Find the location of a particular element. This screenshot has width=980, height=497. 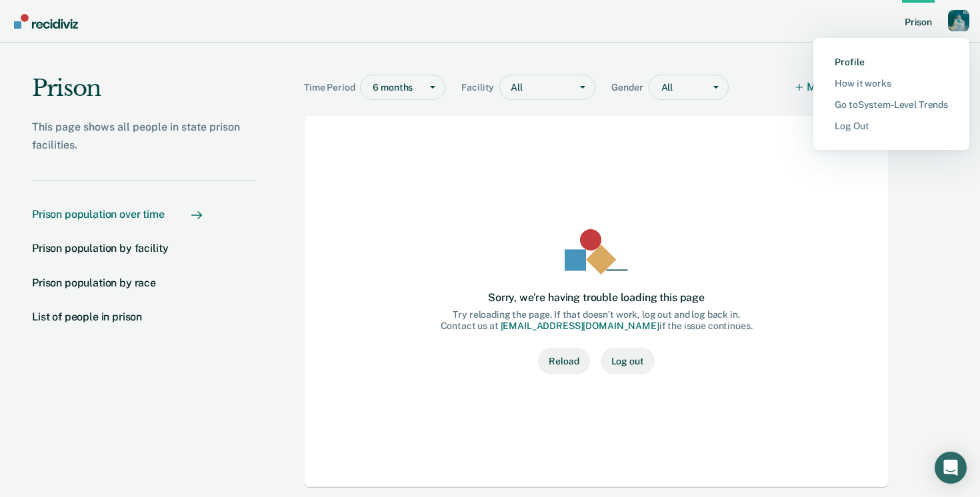

div: Profile menu is located at coordinates (891, 94).